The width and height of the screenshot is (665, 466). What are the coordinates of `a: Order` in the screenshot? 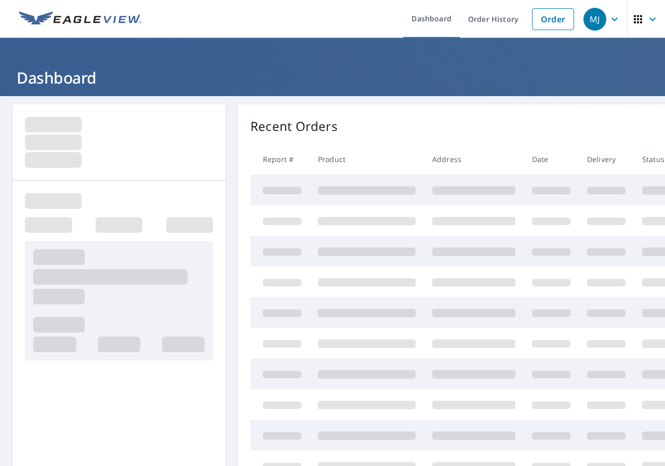 It's located at (553, 19).